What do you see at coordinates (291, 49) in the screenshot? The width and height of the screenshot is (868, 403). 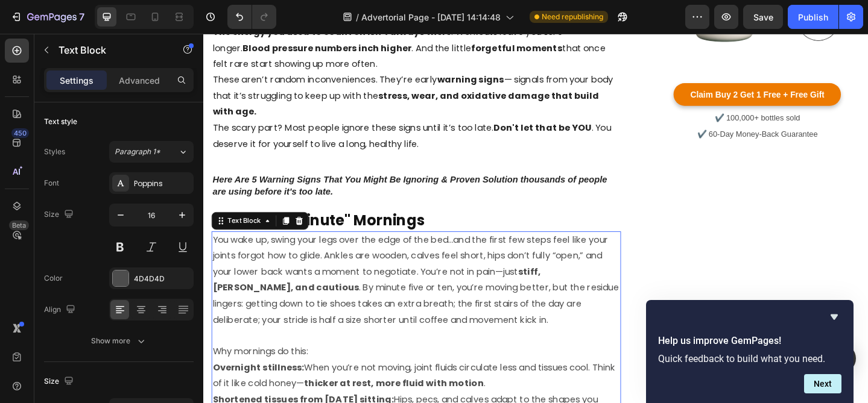 I see `strong: warning signs` at bounding box center [291, 49].